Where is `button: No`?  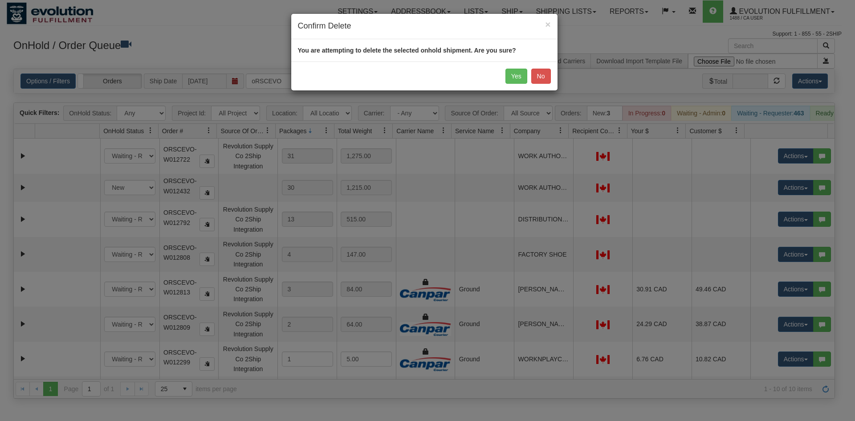
button: No is located at coordinates (541, 76).